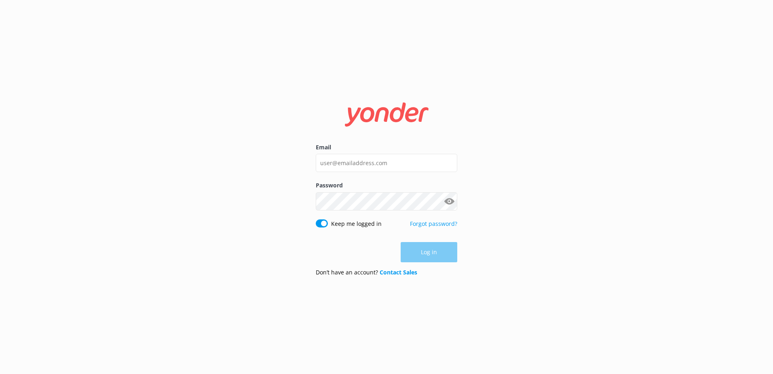  Describe the element at coordinates (433, 223) in the screenshot. I see `a: Forgot password?` at that location.